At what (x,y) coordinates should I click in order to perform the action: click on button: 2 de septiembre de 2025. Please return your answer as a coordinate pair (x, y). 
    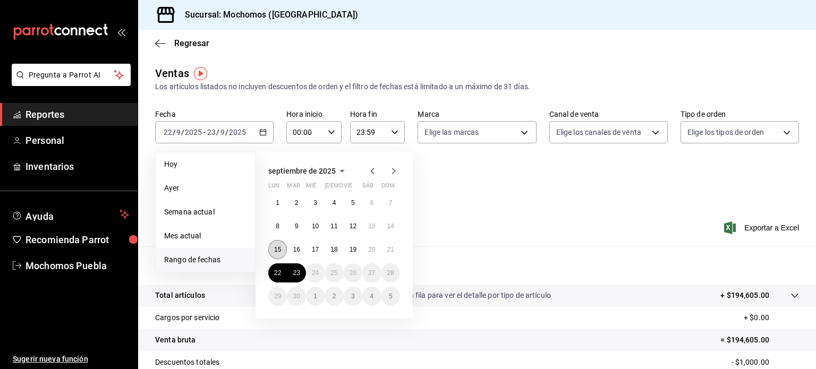
    Looking at the image, I should click on (296, 203).